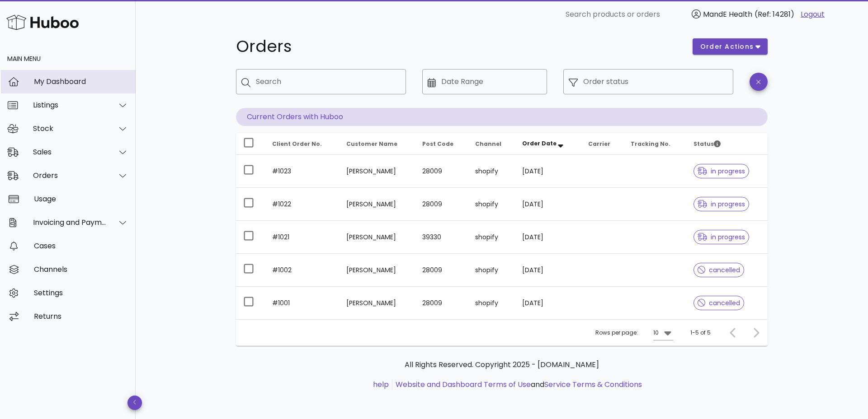  Describe the element at coordinates (459, 46) in the screenshot. I see `h1: Orders` at that location.